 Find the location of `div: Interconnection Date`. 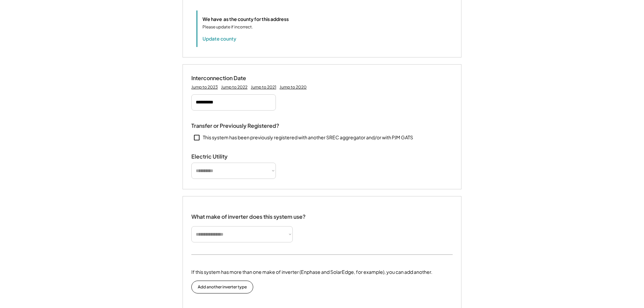

div: Interconnection Date is located at coordinates (225, 78).